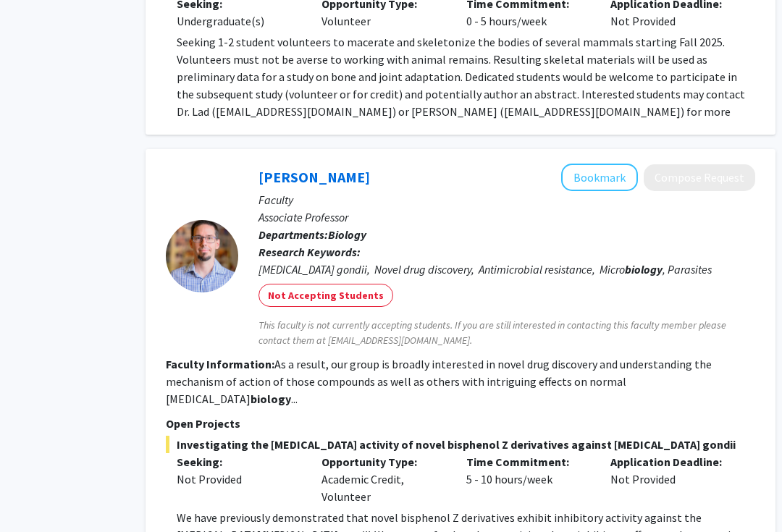  Describe the element at coordinates (309, 253) in the screenshot. I see `b: Research Keywords:` at that location.